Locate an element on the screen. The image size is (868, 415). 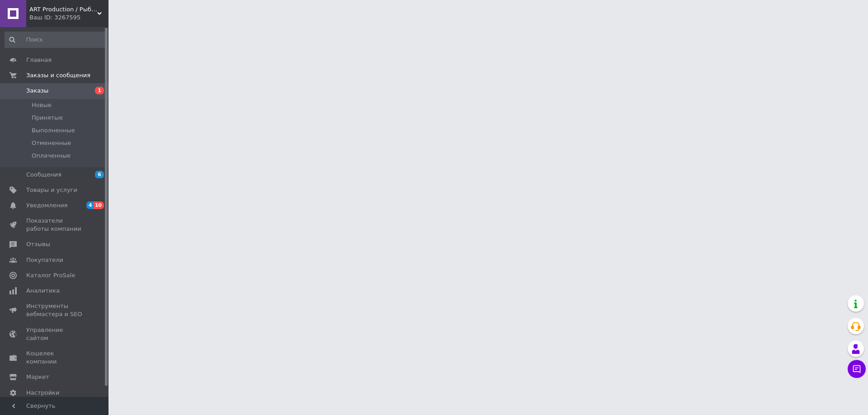
span: 1 is located at coordinates (100, 90).